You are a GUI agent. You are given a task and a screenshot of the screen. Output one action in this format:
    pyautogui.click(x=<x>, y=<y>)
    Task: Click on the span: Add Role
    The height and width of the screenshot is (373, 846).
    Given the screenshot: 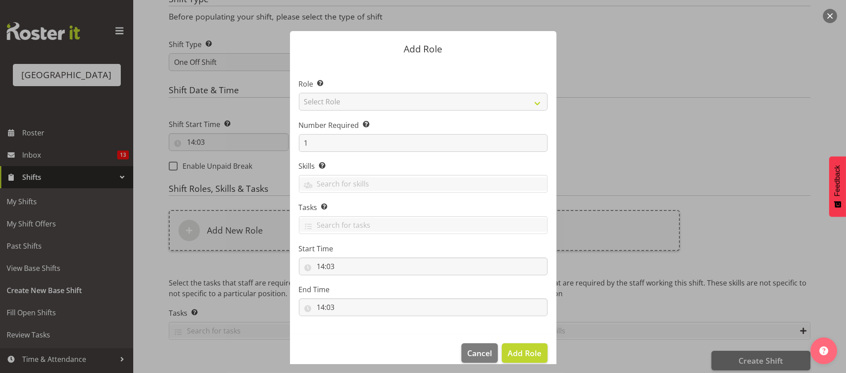 What is the action you would take?
    pyautogui.click(x=525, y=353)
    